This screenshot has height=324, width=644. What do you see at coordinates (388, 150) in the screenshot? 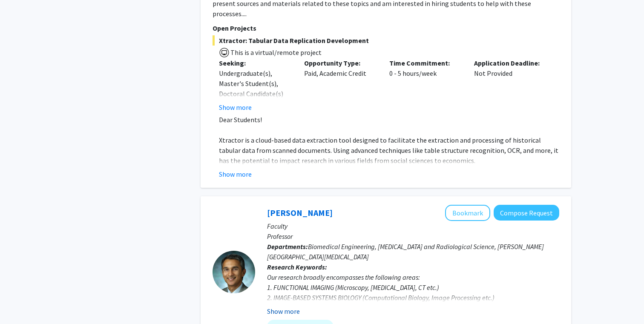
I see `span: Xtractor is a cloud-based data extraction tool designed to facilitate the extraction and processi...` at bounding box center [388, 150].